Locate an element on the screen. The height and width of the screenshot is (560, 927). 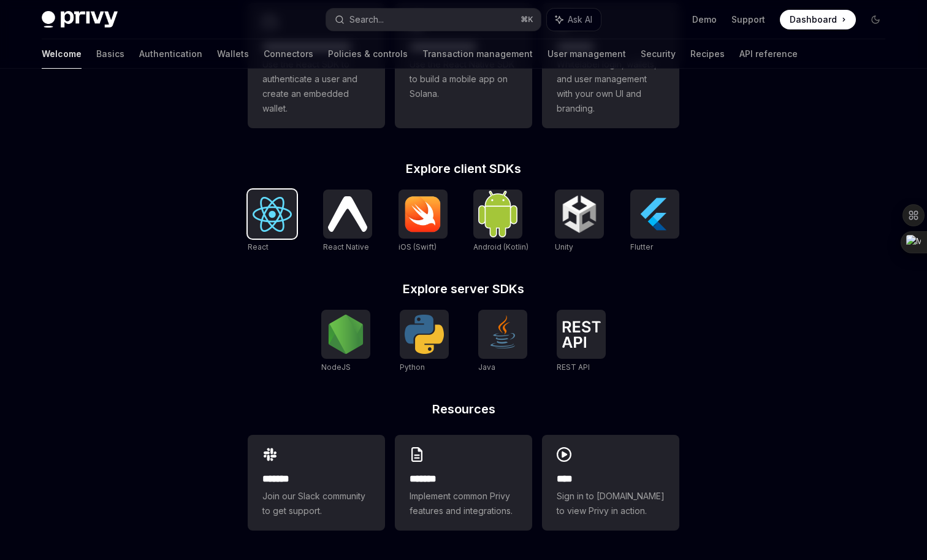
img: React is located at coordinates (273, 214).